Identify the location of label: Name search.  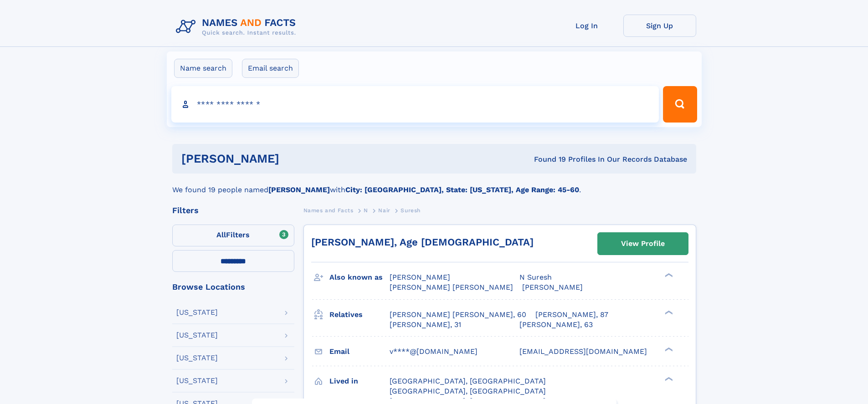
(203, 69).